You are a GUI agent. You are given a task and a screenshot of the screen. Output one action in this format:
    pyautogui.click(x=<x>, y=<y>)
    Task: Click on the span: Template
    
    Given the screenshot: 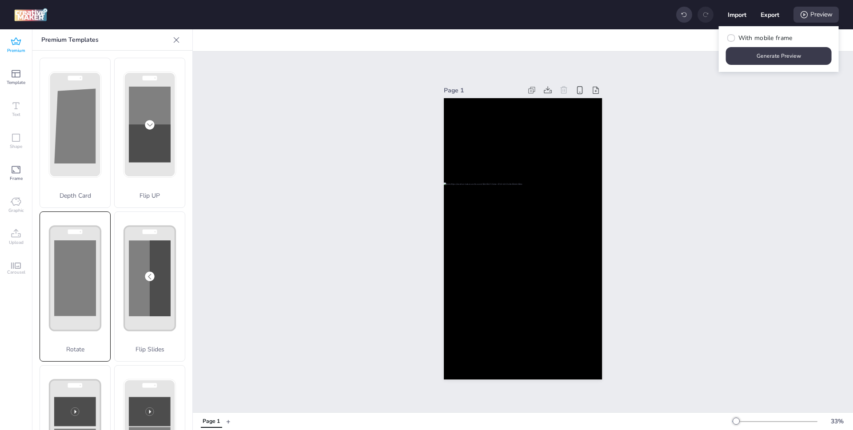 What is the action you would take?
    pyautogui.click(x=16, y=83)
    